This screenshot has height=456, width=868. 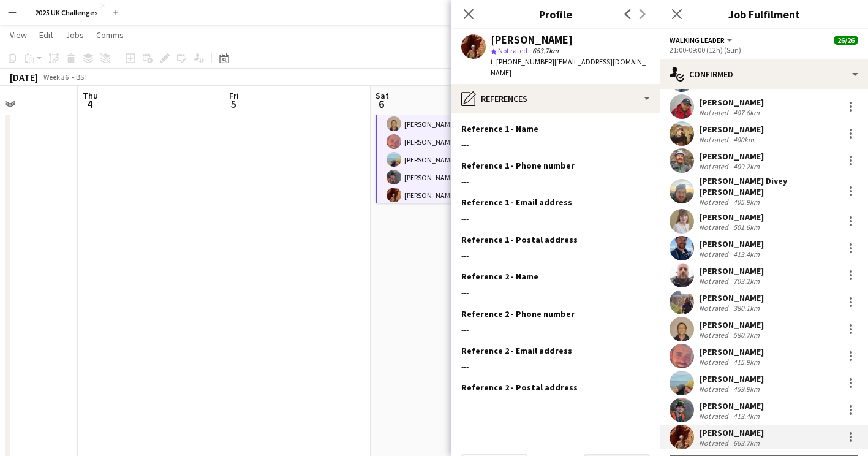 I want to click on h3: Reference 2 - Name, so click(x=500, y=277).